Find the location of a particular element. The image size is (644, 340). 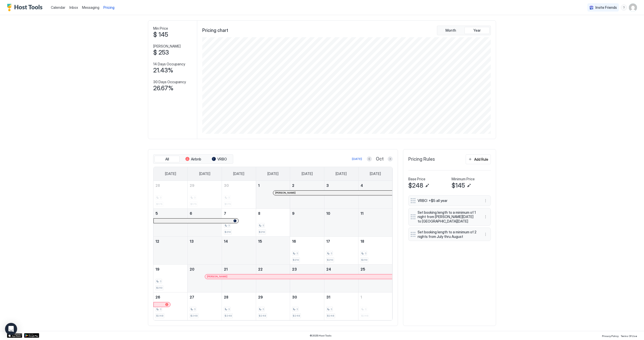

td: October 9, 2025 is located at coordinates (308, 222).